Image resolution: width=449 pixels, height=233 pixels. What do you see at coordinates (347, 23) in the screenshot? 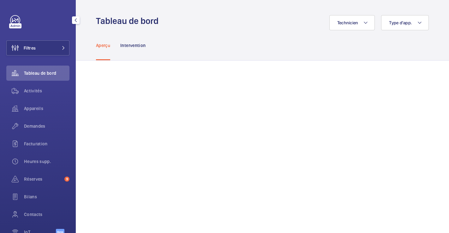
I see `span: Technicien` at bounding box center [347, 23].